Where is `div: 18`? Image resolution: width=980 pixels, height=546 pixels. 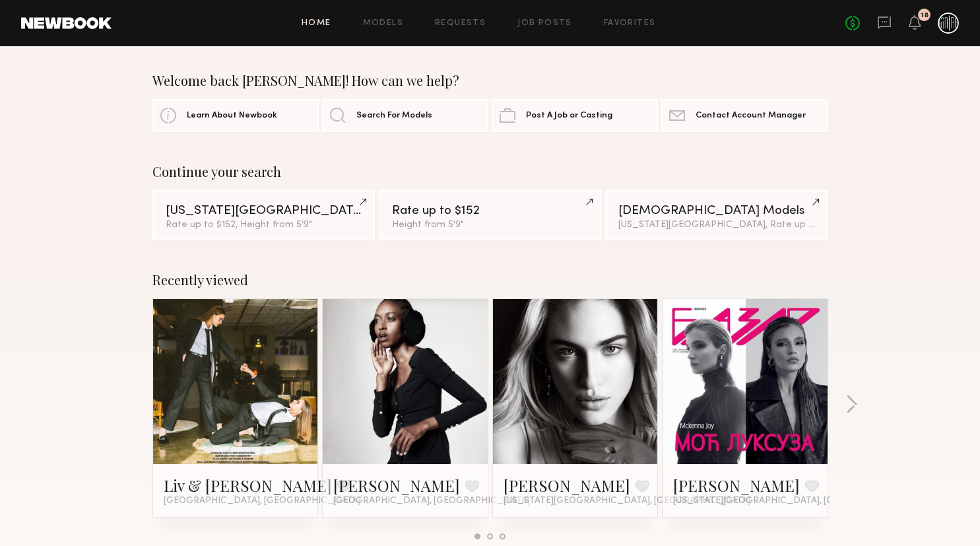
div: 18 is located at coordinates (925, 15).